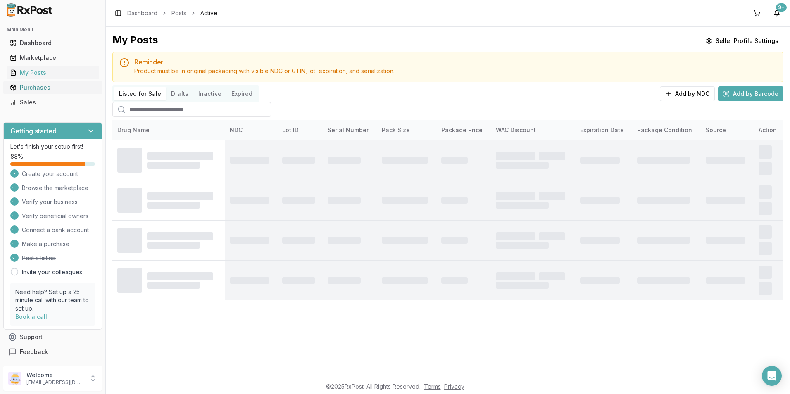 Image resolution: width=790 pixels, height=394 pixels. I want to click on th: Source, so click(727, 130).